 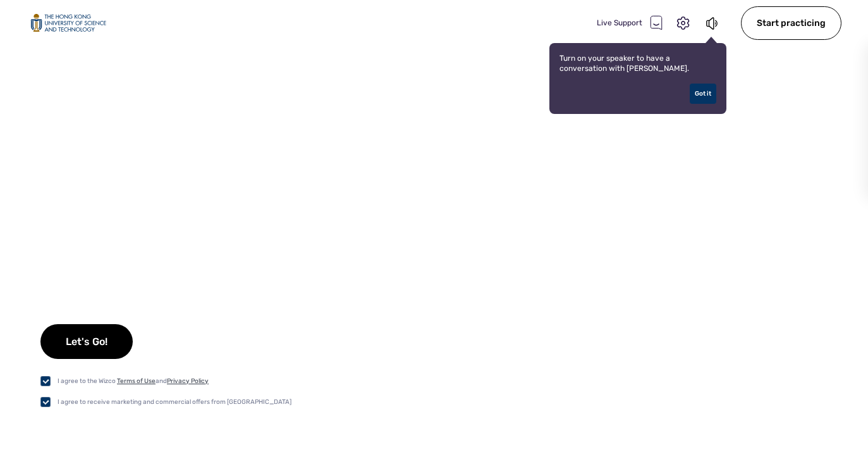 What do you see at coordinates (68, 23) in the screenshot?
I see `img: logo` at bounding box center [68, 23].